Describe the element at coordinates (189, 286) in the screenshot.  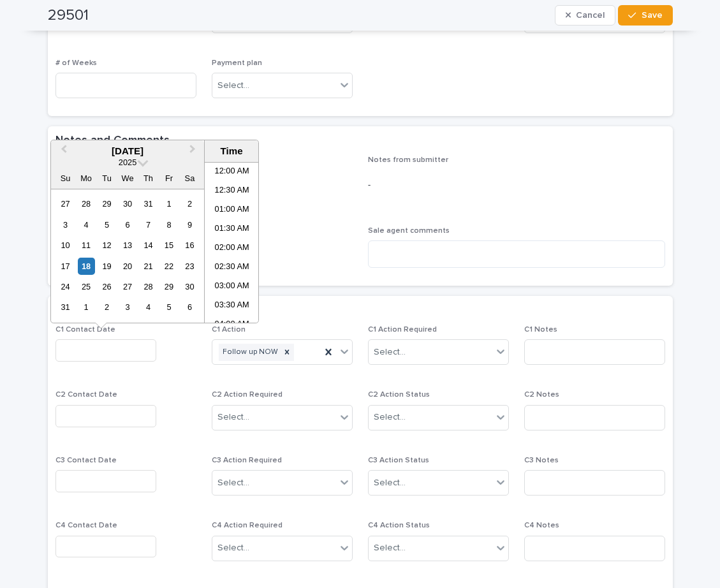
I see `div: Choose Saturday, August 30th, 2025` at that location.